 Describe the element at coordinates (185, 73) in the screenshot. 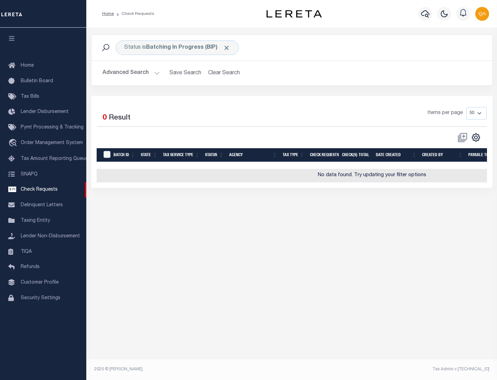

I see `button: Save Search` at that location.